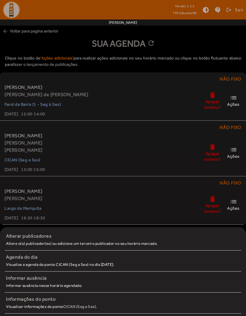 The image size is (246, 316). What do you see at coordinates (123, 299) in the screenshot?
I see `div: Informações do ponto` at bounding box center [123, 299].